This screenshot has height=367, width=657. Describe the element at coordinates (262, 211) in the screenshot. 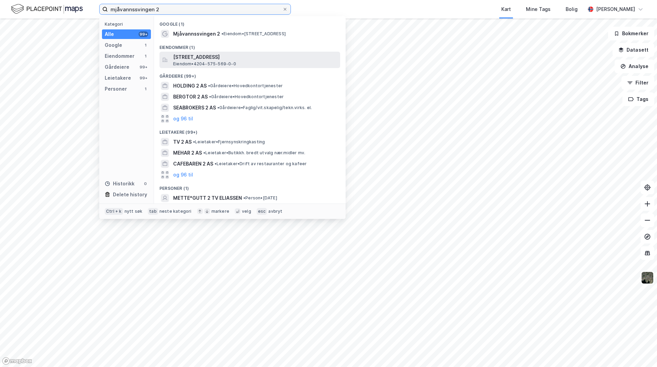

I see `div: esc` at that location.